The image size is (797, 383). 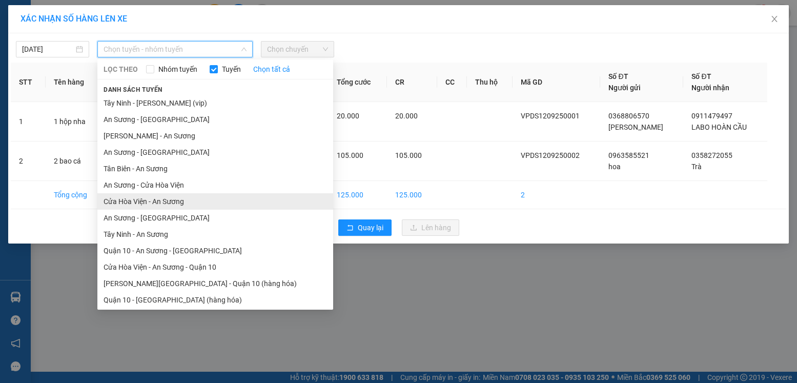 I want to click on li: Tây Ninh - An Sương, so click(x=215, y=234).